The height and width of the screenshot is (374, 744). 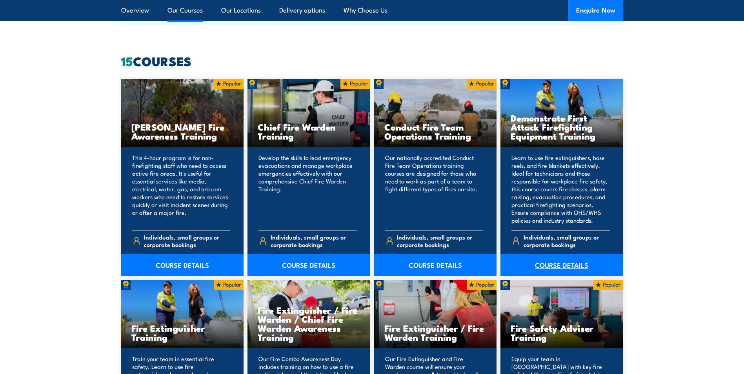 What do you see at coordinates (309, 131) in the screenshot?
I see `h3: Chief Fire Warden Training` at bounding box center [309, 131].